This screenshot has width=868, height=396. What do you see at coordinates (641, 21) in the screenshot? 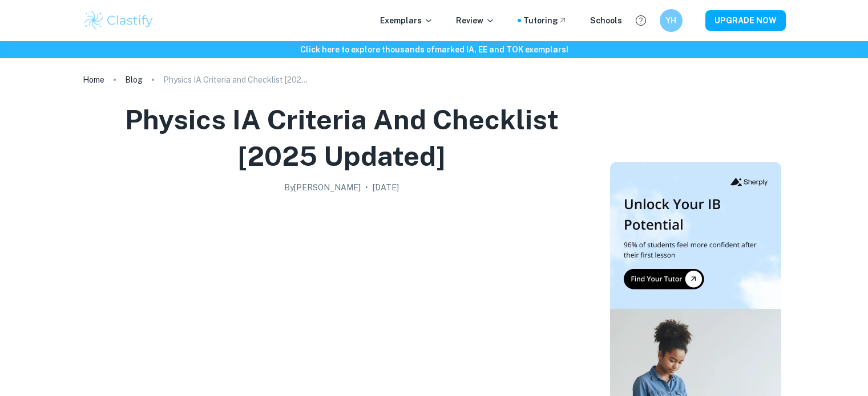
I see `button: Help and Feedback` at bounding box center [641, 21].